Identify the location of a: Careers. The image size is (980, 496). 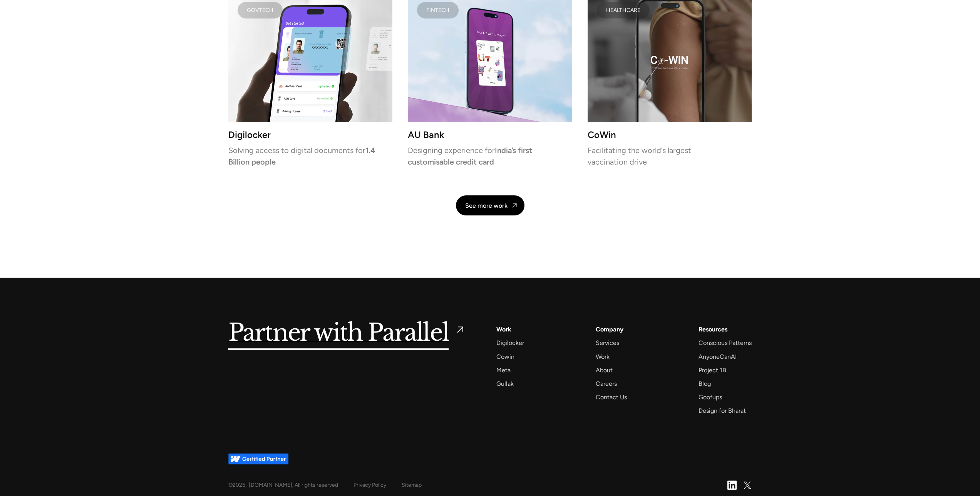
(606, 384).